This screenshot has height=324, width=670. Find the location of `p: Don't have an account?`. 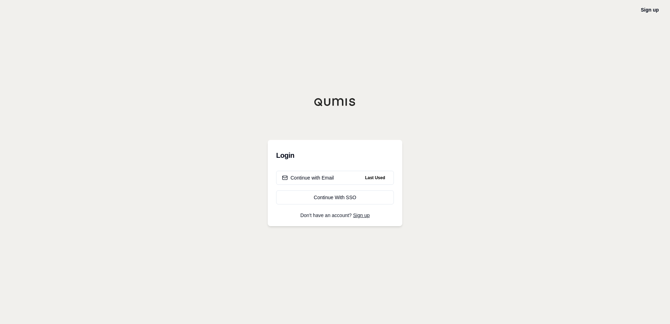

p: Don't have an account? is located at coordinates (335, 215).